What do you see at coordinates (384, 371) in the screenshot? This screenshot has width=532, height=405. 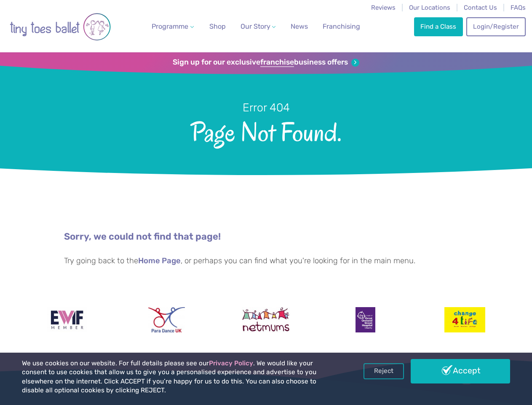 I see `a: Reject` at bounding box center [384, 371].